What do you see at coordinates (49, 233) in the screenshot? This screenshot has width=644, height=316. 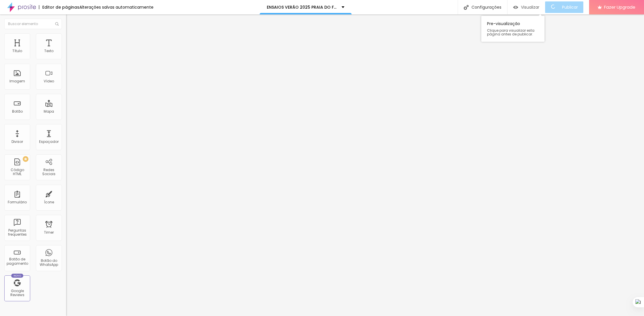 I see `div: Timer` at bounding box center [49, 233].